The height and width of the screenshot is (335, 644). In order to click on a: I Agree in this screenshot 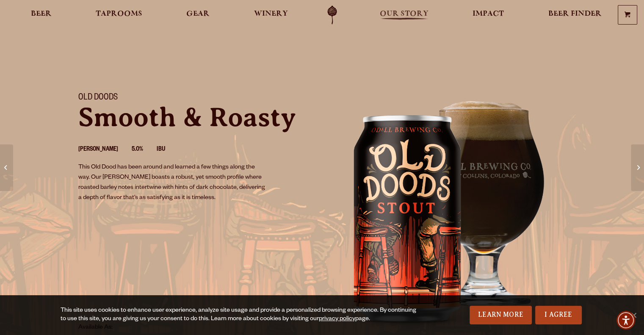, I will do `click(559, 315)`.